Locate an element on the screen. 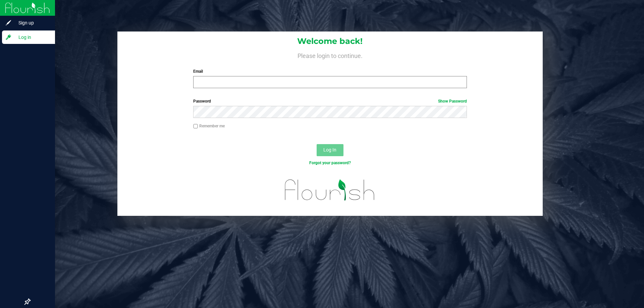 The height and width of the screenshot is (308, 644). inline-svg: Log in is located at coordinates (8, 37).